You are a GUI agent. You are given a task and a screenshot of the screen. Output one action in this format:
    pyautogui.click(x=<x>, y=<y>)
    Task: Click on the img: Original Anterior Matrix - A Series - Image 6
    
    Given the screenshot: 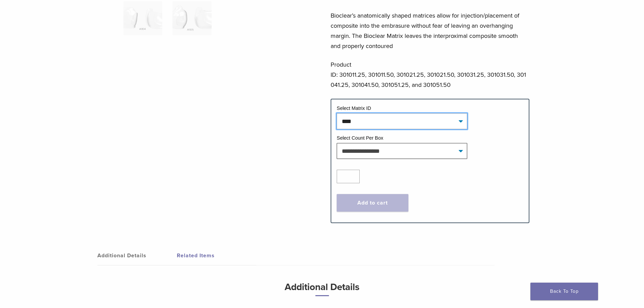 What is the action you would take?
    pyautogui.click(x=191, y=18)
    